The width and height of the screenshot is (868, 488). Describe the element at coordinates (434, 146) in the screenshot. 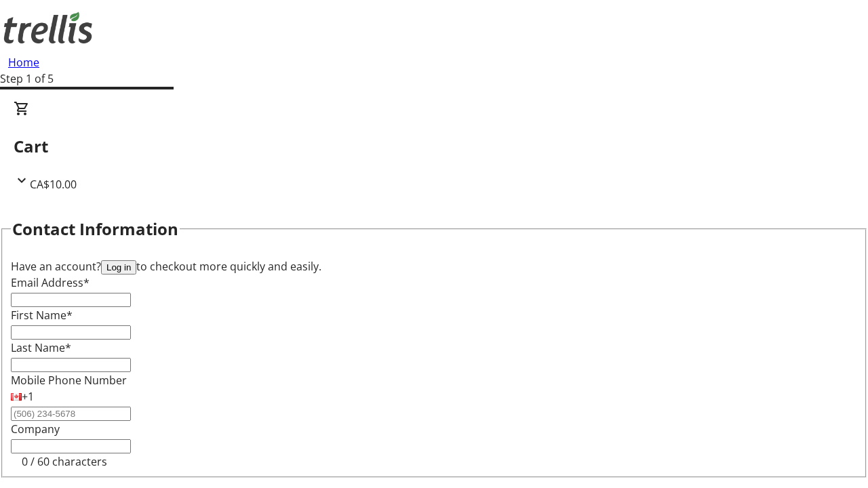

I see `div: CartCA$10.00` at that location.